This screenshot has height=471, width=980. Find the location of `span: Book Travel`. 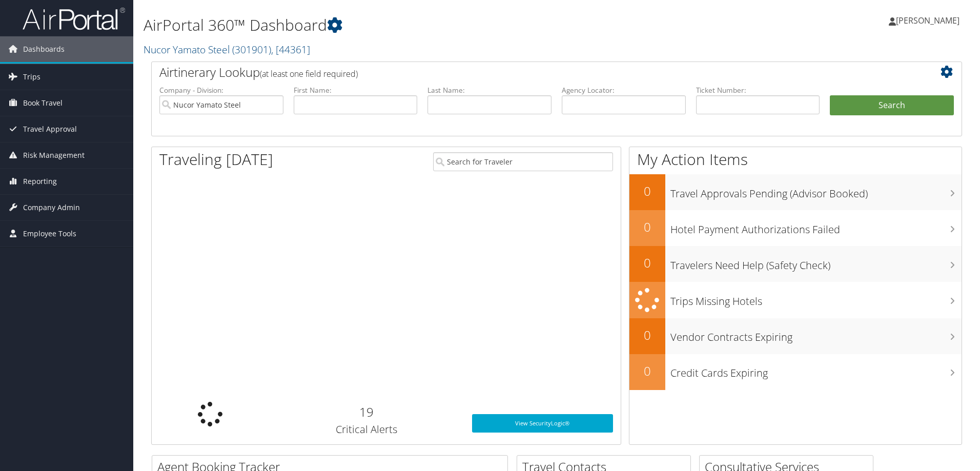

span: Book Travel is located at coordinates (42, 103).